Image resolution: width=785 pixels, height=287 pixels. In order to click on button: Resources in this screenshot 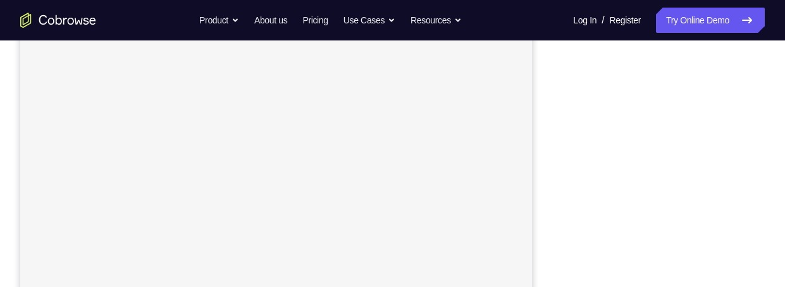, I will do `click(436, 20)`.